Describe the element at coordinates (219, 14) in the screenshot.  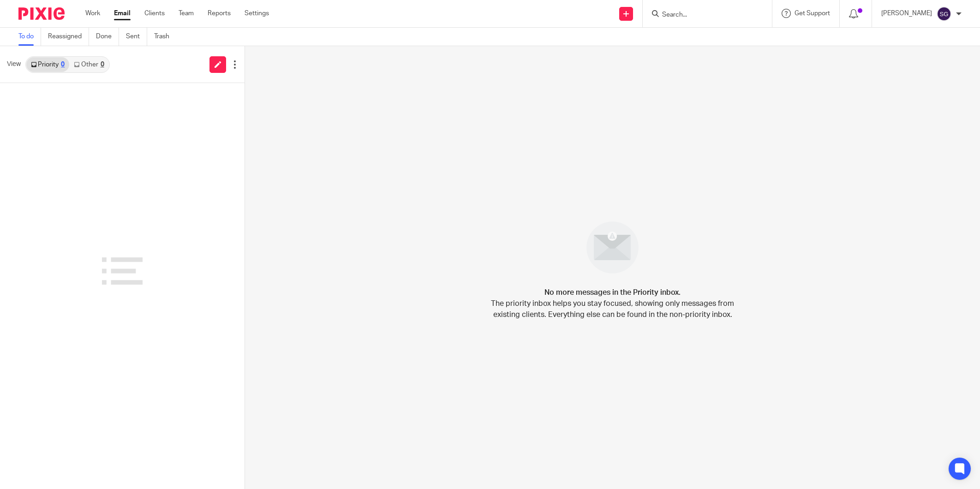
I see `a: Reports` at that location.